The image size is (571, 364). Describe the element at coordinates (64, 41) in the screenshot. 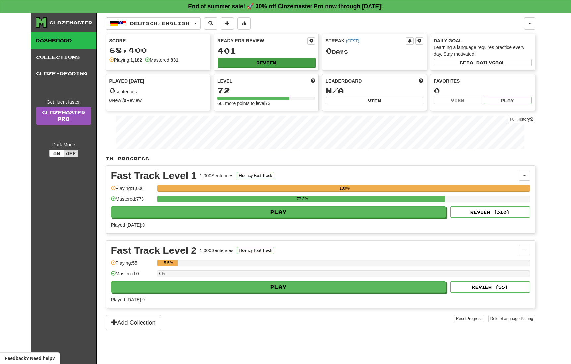

I see `a: Dashboard` at that location.